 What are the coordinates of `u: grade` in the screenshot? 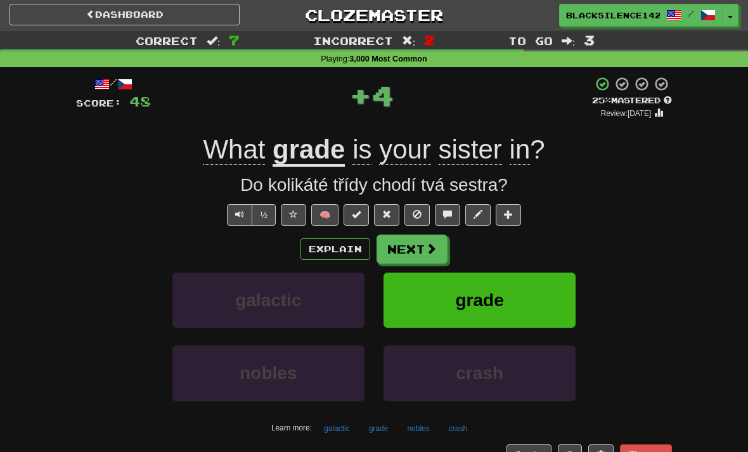 It's located at (309, 150).